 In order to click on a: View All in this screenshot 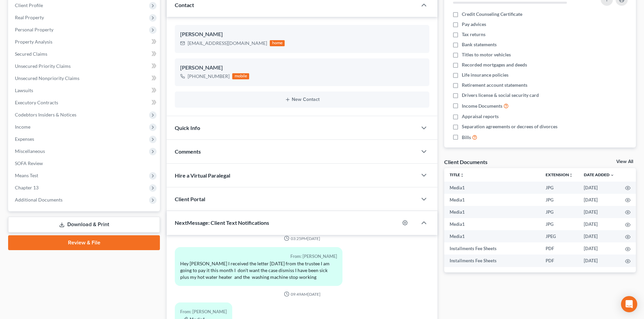, I will do `click(625, 162)`.